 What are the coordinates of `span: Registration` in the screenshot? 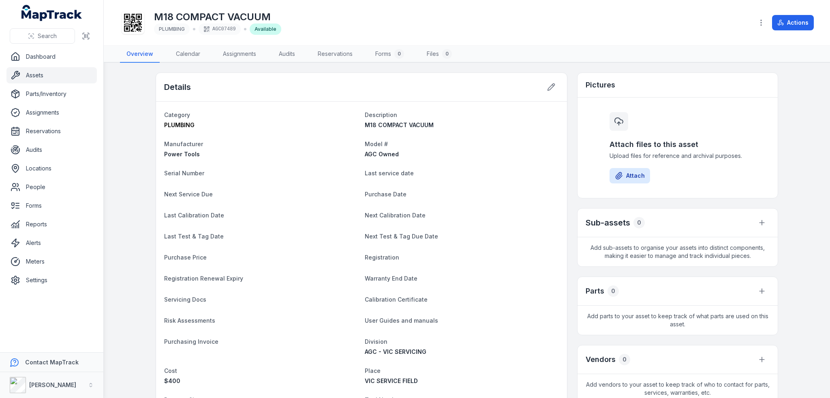 It's located at (382, 257).